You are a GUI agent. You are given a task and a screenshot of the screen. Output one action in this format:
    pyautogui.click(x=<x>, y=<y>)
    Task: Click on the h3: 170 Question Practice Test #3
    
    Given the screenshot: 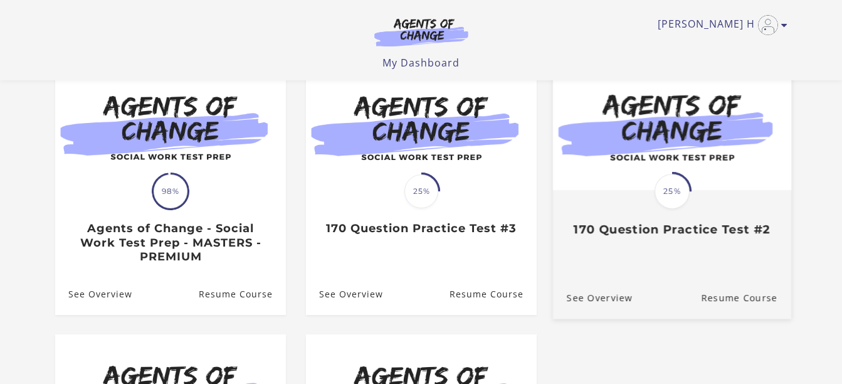 What is the action you would take?
    pyautogui.click(x=421, y=228)
    